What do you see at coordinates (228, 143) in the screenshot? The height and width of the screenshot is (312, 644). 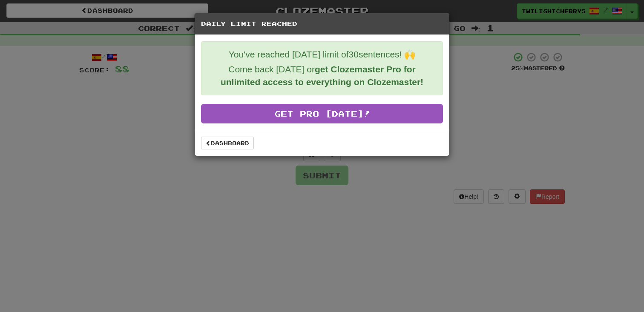 I see `a: Dashboard` at bounding box center [228, 143].